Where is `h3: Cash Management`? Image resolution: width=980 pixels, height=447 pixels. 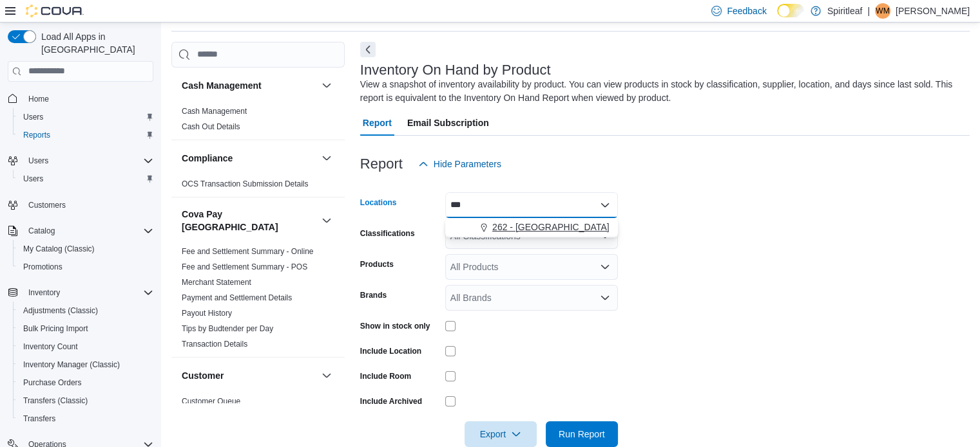
h3: Cash Management is located at coordinates (222, 86).